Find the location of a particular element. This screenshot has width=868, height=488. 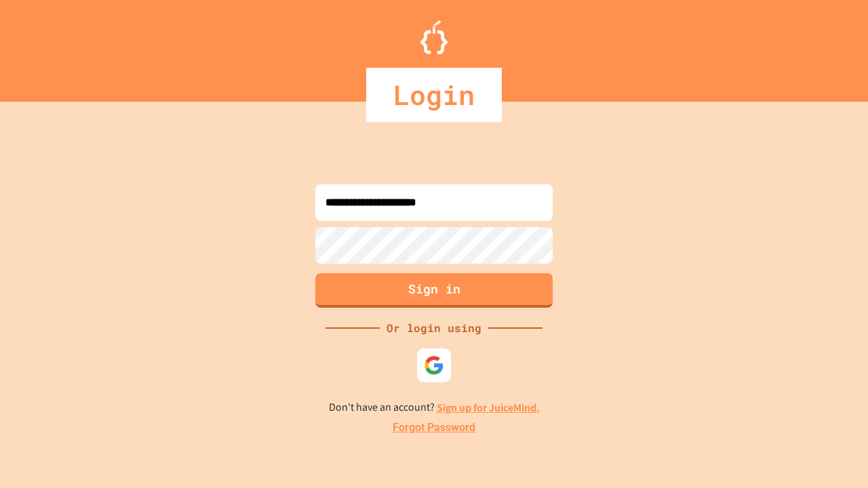

a: Sign up for JuiceMind. is located at coordinates (488, 407).